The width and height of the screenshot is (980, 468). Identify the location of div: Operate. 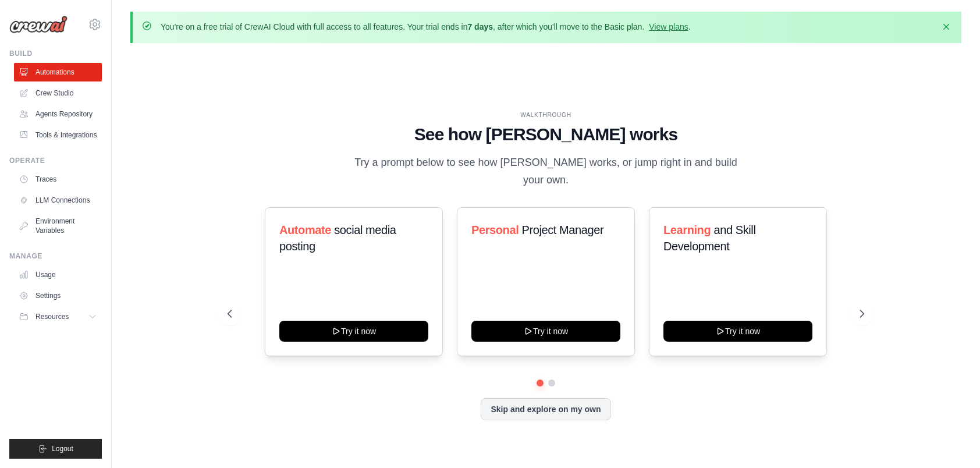
(55, 161).